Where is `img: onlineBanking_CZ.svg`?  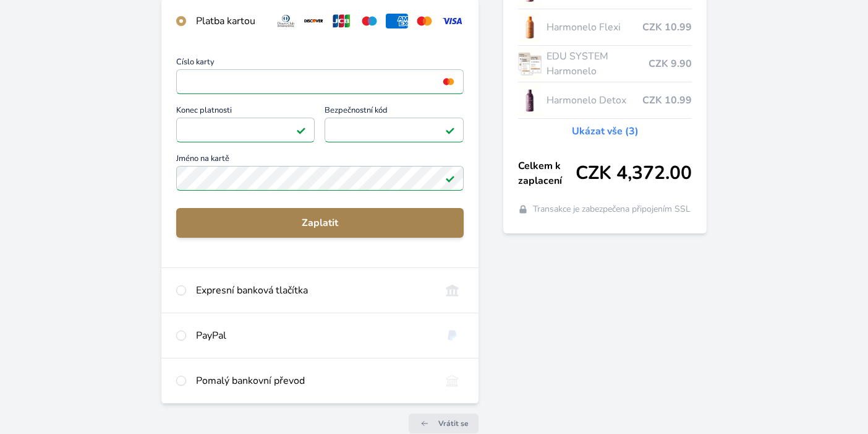
img: onlineBanking_CZ.svg is located at coordinates (452, 290).